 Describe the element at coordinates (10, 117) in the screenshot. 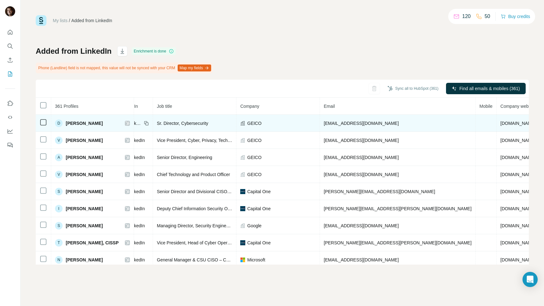

I see `button: Use Surfe API` at that location.